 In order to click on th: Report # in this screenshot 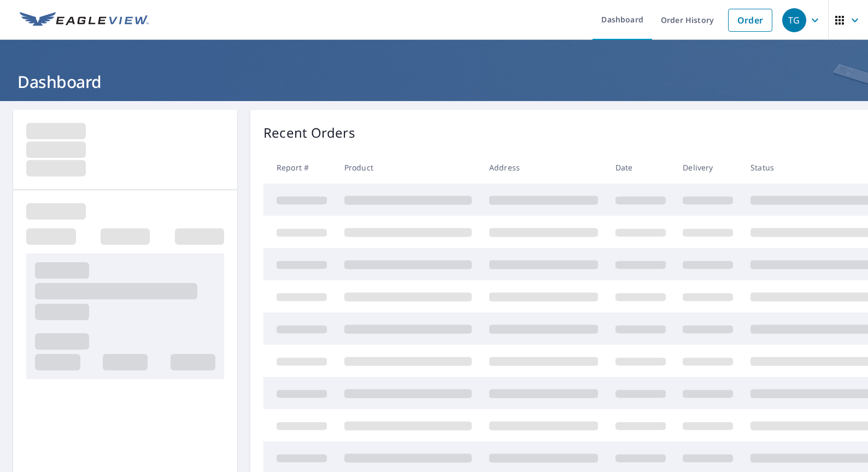, I will do `click(300, 168)`.